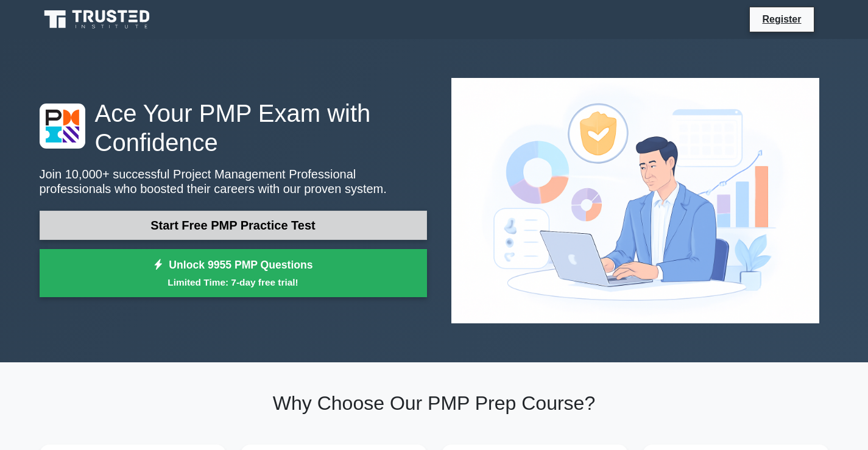  I want to click on img: Project Management Professional Preview, so click(636, 201).